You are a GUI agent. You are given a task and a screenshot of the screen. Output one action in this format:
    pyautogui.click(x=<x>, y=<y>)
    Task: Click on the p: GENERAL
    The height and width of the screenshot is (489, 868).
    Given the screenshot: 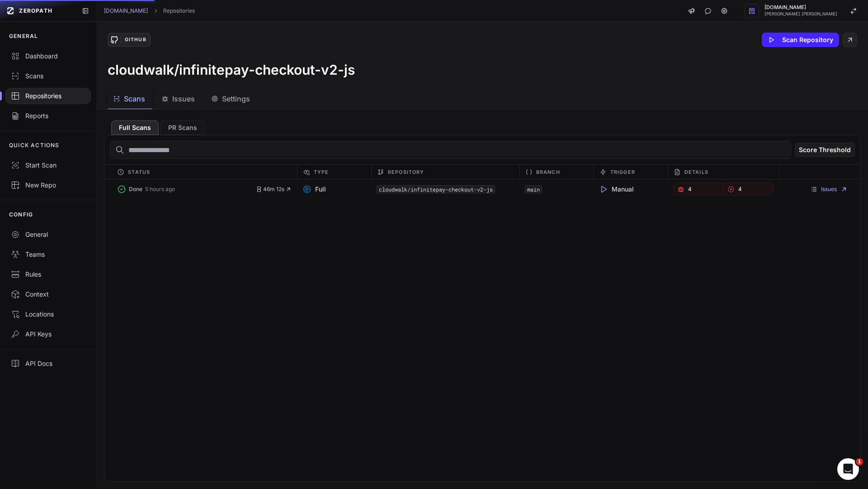 What is the action you would take?
    pyautogui.click(x=23, y=36)
    